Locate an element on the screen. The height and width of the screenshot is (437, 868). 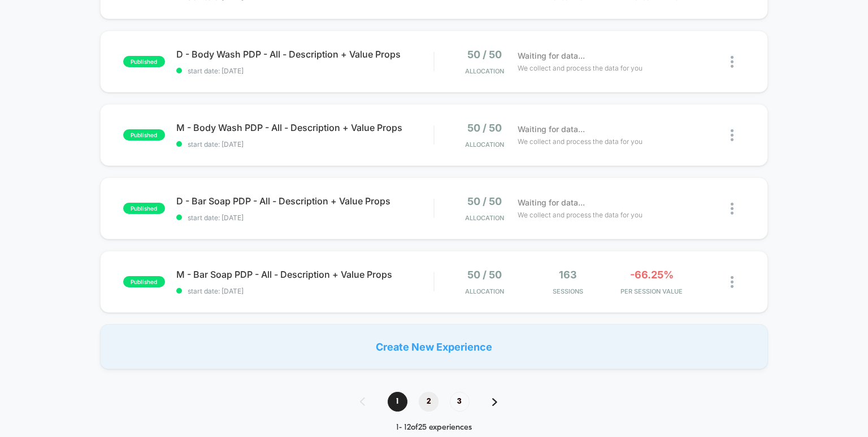
span: Sessions is located at coordinates (567, 292).